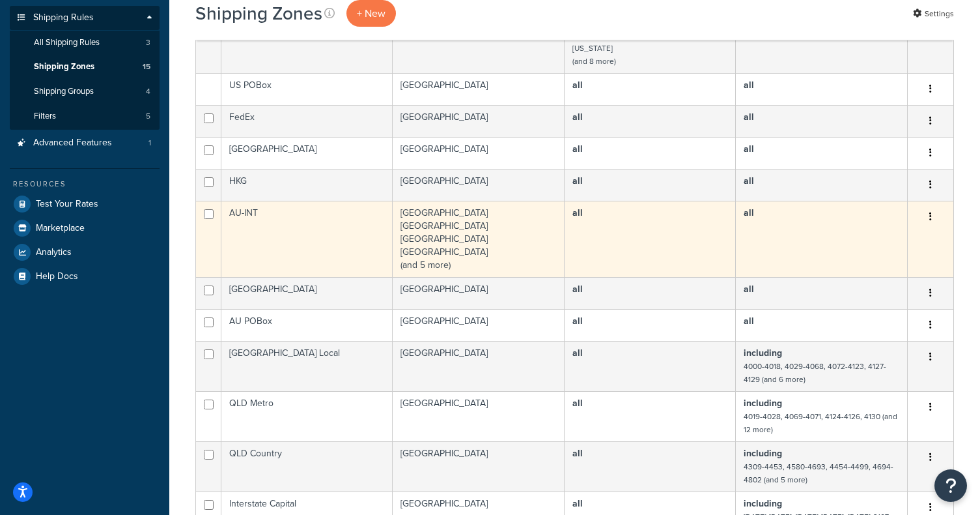  Describe the element at coordinates (594, 61) in the screenshot. I see `small: (and 8 more)` at that location.